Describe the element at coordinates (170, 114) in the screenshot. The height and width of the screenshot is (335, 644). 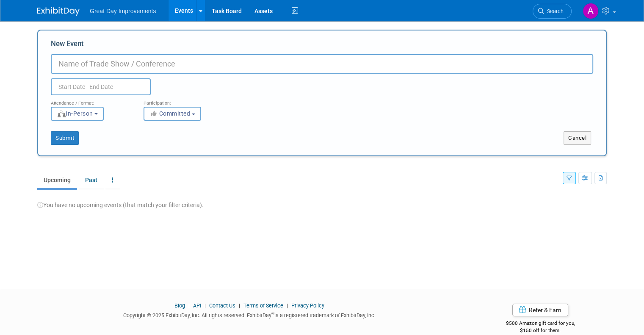
I see `span: Committed` at that location.